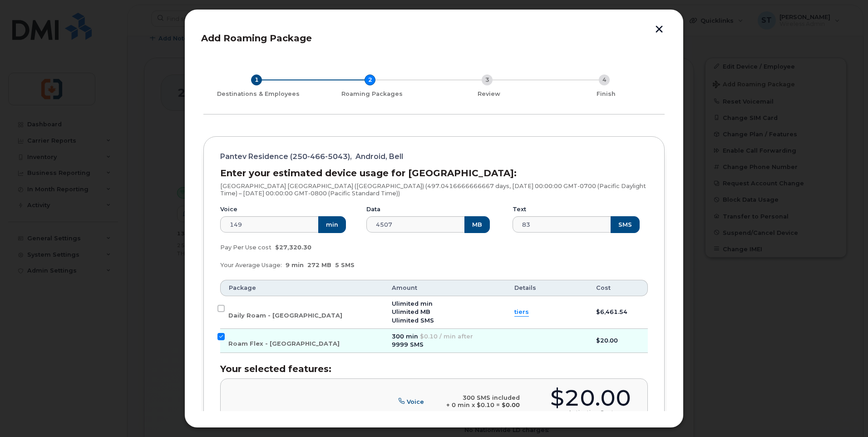 The height and width of the screenshot is (437, 868). I want to click on span: Pantev Residence (250-466-5043),, so click(286, 157).